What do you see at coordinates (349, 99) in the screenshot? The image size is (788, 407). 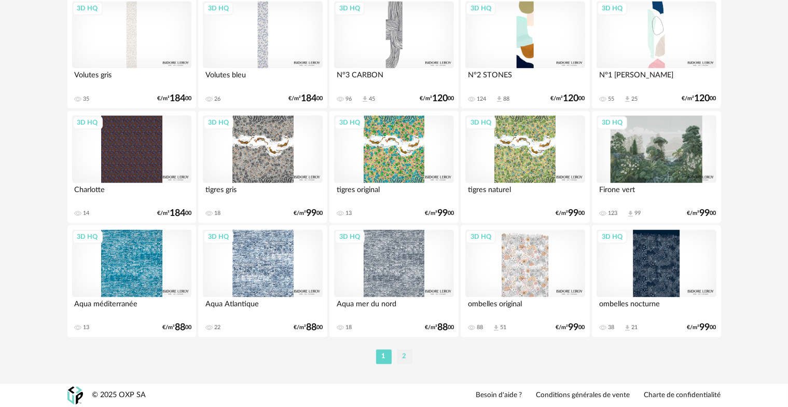 I see `div: 96` at bounding box center [349, 99].